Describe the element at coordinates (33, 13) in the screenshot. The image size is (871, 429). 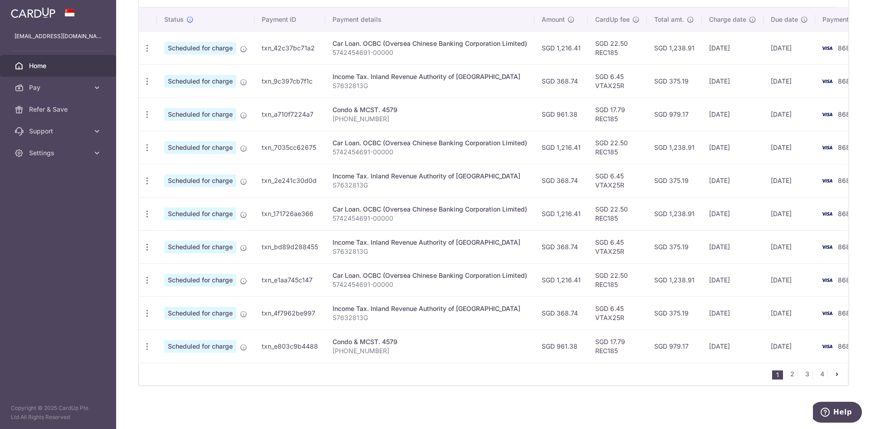
I see `img: CardUp` at that location.